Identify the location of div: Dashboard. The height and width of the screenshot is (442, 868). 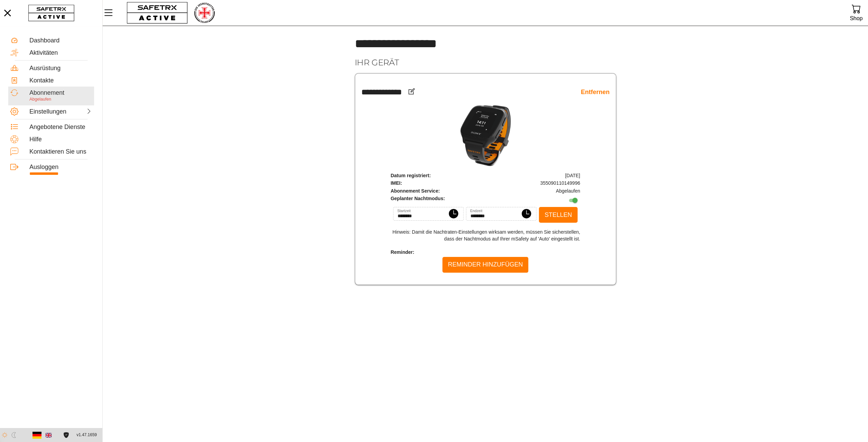
(61, 41).